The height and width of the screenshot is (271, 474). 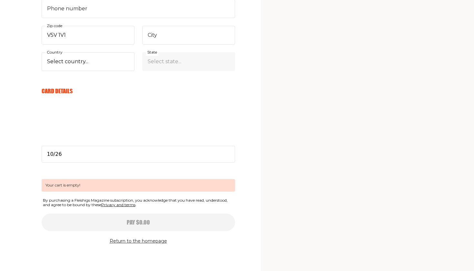 What do you see at coordinates (118, 204) in the screenshot?
I see `a: Privacy and terms` at bounding box center [118, 204].